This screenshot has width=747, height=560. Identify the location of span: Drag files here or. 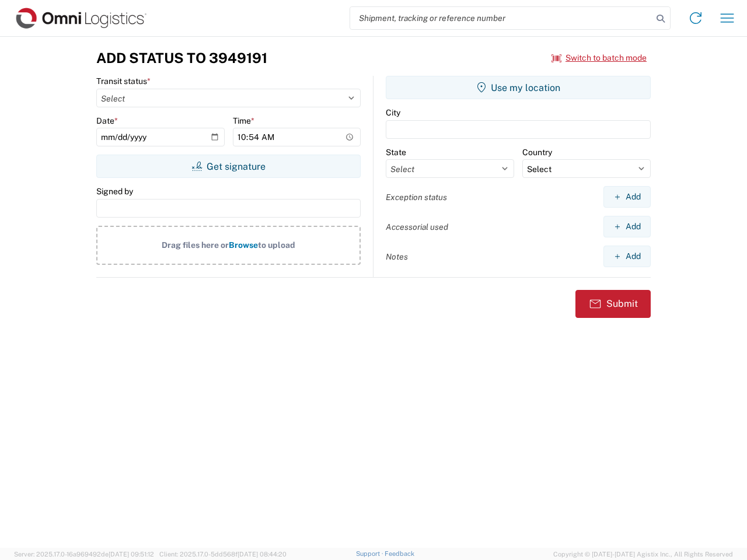
(195, 245).